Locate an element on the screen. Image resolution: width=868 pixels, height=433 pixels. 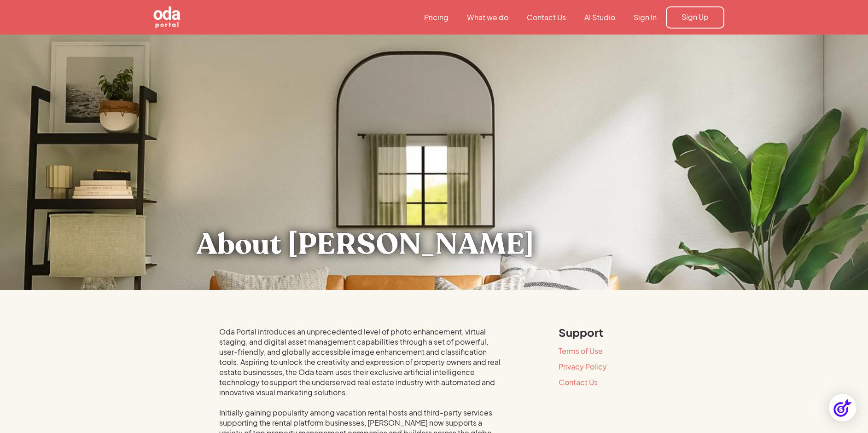
a: Privacy Policy is located at coordinates (583, 367).